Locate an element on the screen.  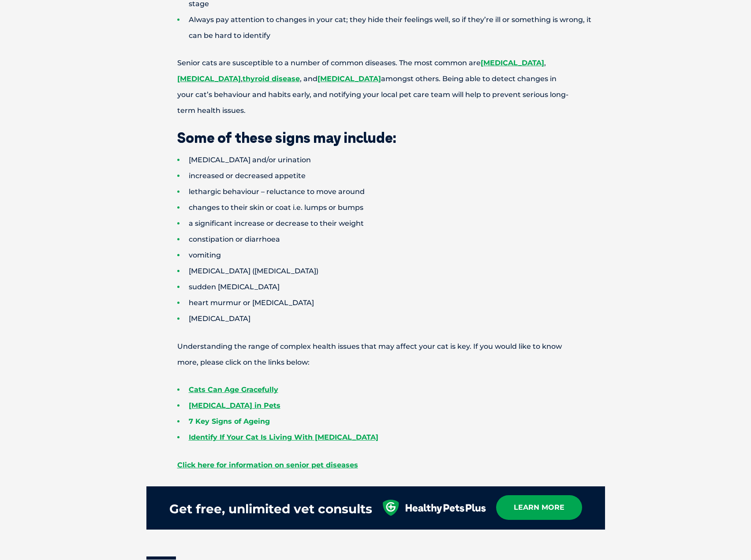
li: increased or decreased appetite is located at coordinates (391, 176).